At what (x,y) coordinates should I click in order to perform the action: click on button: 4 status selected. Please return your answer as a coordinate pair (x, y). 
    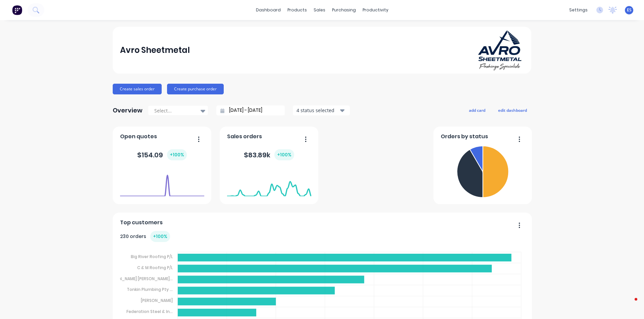
    Looking at the image, I should click on (321, 111).